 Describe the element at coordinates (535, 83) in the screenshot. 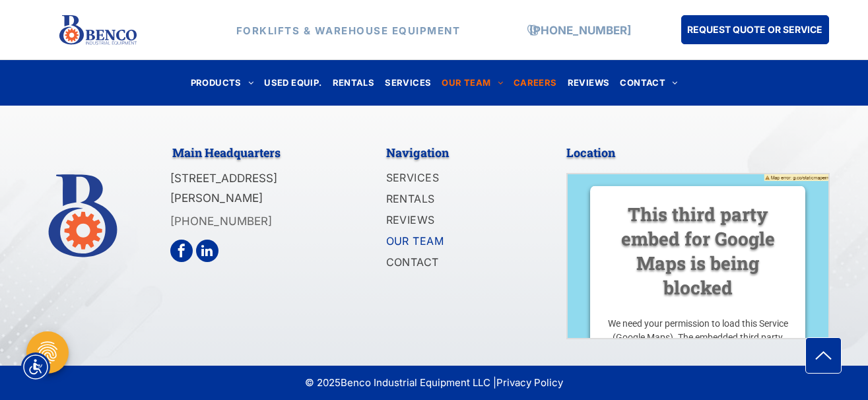

I see `a: CAREERS` at that location.